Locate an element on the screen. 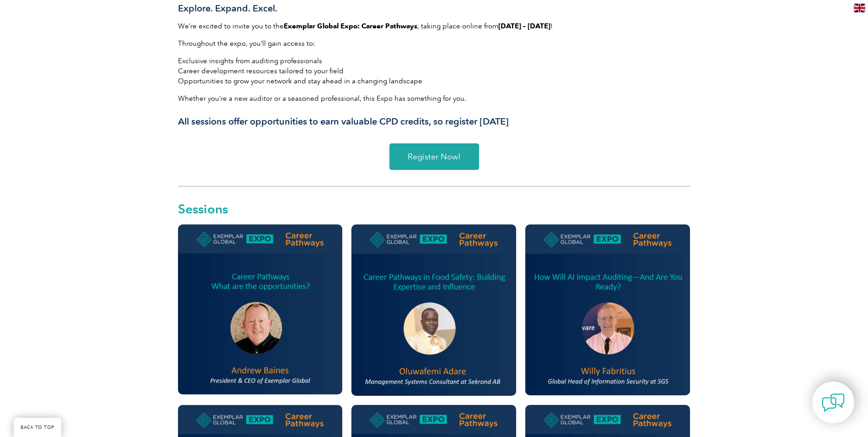 The image size is (868, 437). p: We’re excited to invite you to the , taking place online from ! is located at coordinates (434, 26).